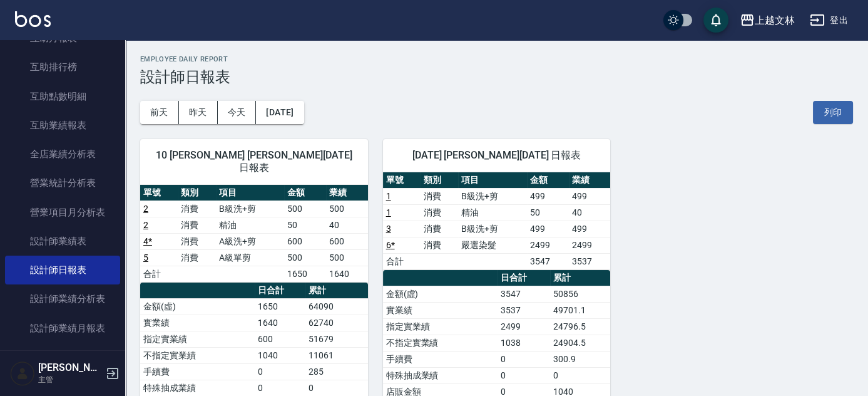  What do you see at coordinates (580, 343) in the screenshot?
I see `td: 24904.5` at bounding box center [580, 343].